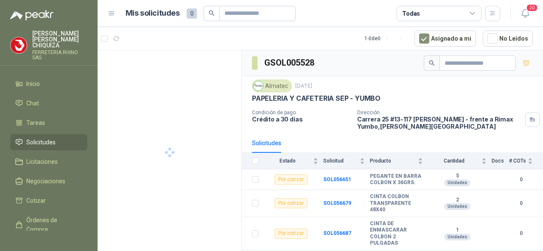 The height and width of the screenshot is (251, 543). I want to click on div: Almatec, so click(272, 86).